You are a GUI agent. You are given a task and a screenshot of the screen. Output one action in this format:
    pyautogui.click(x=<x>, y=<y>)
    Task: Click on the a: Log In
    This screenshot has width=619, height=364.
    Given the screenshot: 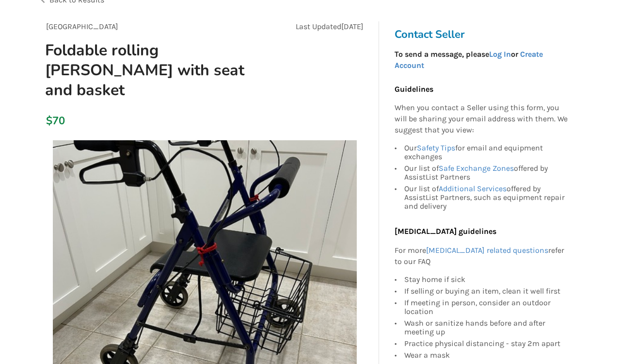 What is the action you would take?
    pyautogui.click(x=500, y=54)
    